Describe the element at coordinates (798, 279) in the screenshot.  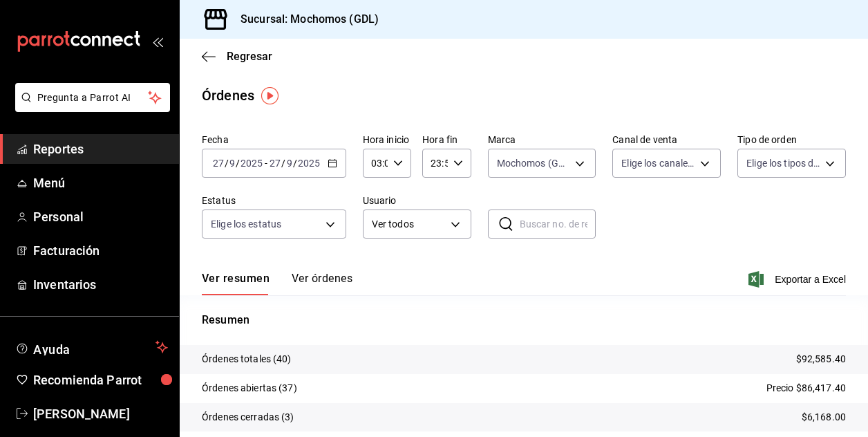
I see `button: Exportar a Excel` at that location.